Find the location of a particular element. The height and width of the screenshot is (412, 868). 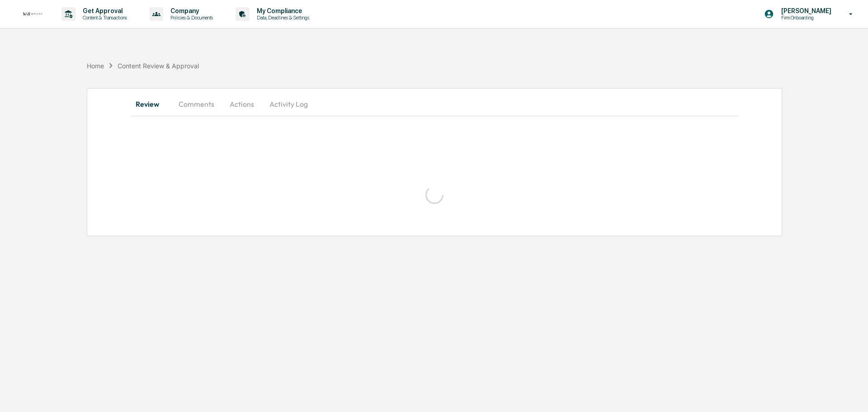

p: Policies & Documents is located at coordinates (191, 18).